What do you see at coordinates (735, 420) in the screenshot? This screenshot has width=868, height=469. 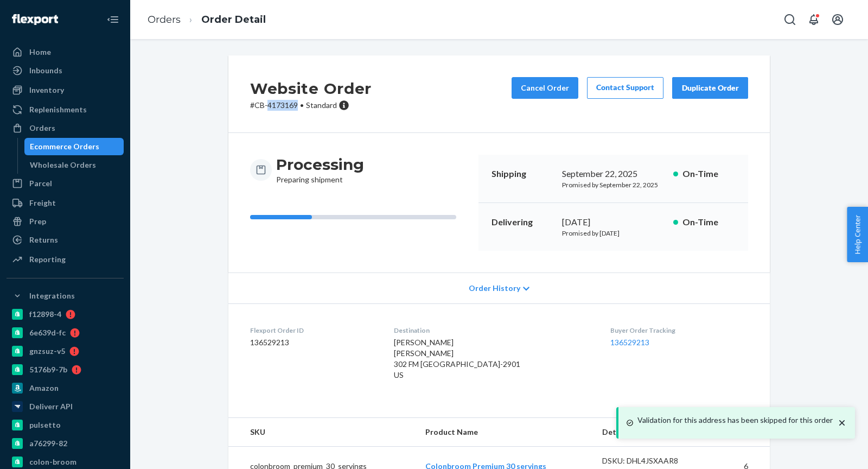 I see `p: Validation for this address has been skipped for this order` at bounding box center [735, 420].